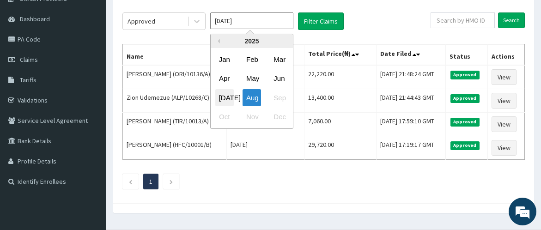 The width and height of the screenshot is (541, 230). Describe the element at coordinates (467, 55) in the screenshot. I see `th: Status` at that location.